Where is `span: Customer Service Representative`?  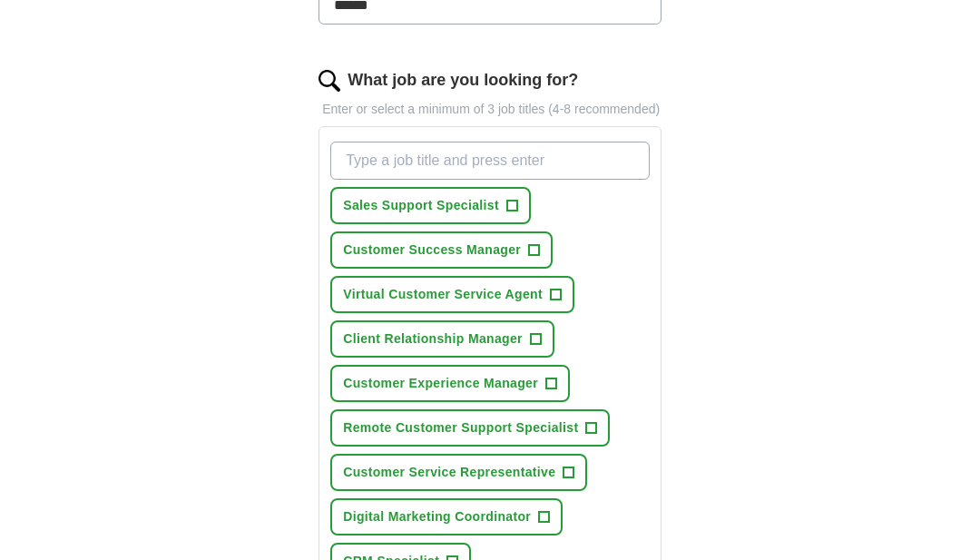
span: Customer Service Representative is located at coordinates (449, 472).